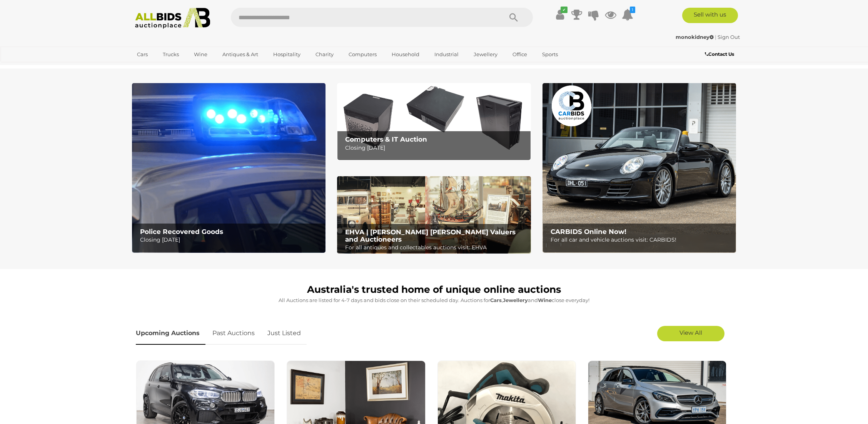 Image resolution: width=868 pixels, height=424 pixels. Describe the element at coordinates (406, 54) in the screenshot. I see `a: Household` at that location.